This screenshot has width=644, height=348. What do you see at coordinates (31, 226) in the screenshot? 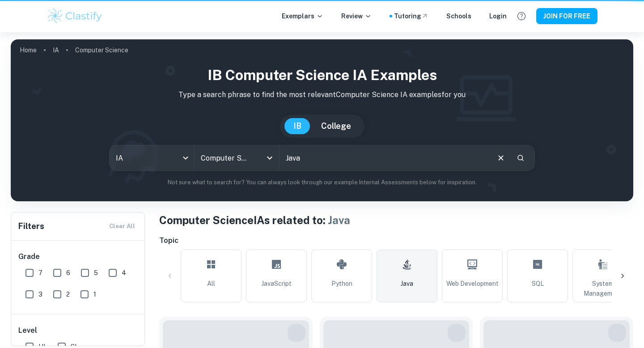
I see `h6: Filters` at bounding box center [31, 226].